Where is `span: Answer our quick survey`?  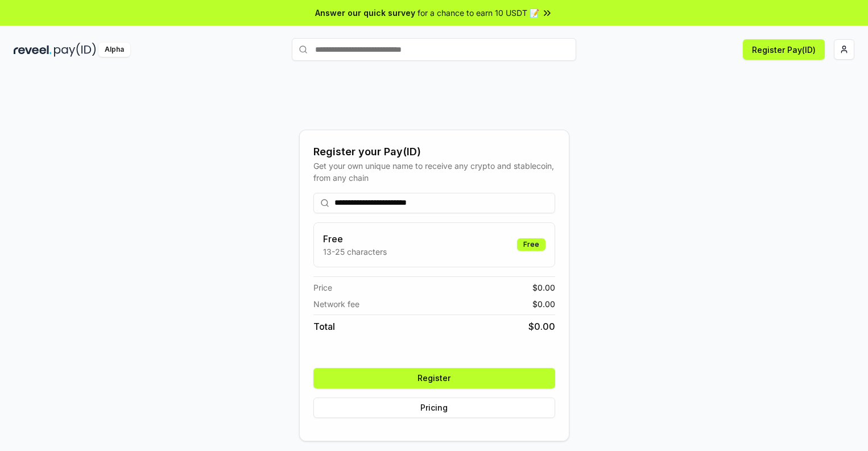
span: Answer our quick survey is located at coordinates (365, 13).